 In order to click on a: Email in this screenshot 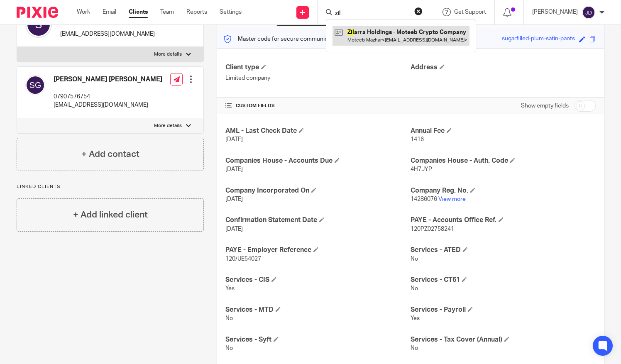, I will do `click(109, 12)`.